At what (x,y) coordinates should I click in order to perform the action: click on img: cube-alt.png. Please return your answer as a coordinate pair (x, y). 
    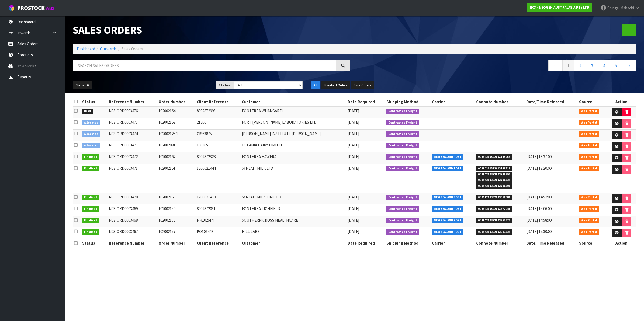
    Looking at the image, I should click on (12, 8).